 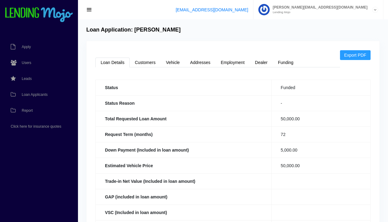 What do you see at coordinates (27, 110) in the screenshot?
I see `span: Report` at bounding box center [27, 110].